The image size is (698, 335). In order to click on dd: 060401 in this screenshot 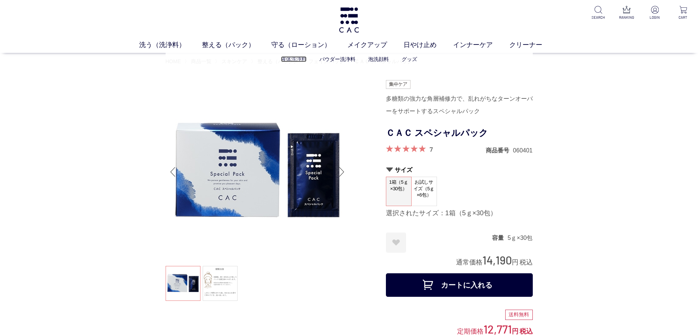, I will do `click(522, 150)`.